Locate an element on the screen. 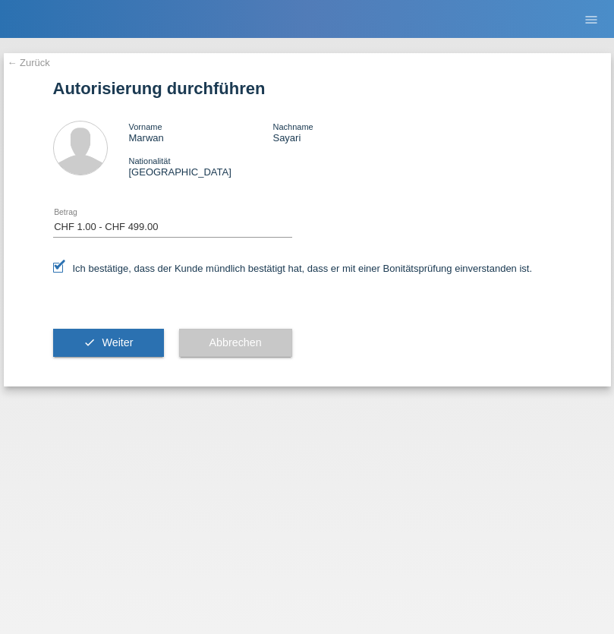  div: Marwan is located at coordinates (201, 132).